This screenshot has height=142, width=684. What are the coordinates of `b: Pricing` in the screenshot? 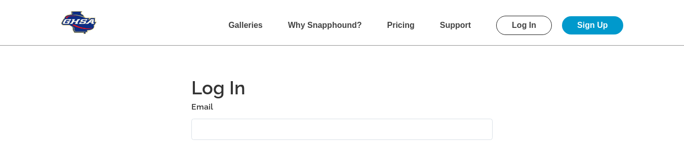 It's located at (401, 25).